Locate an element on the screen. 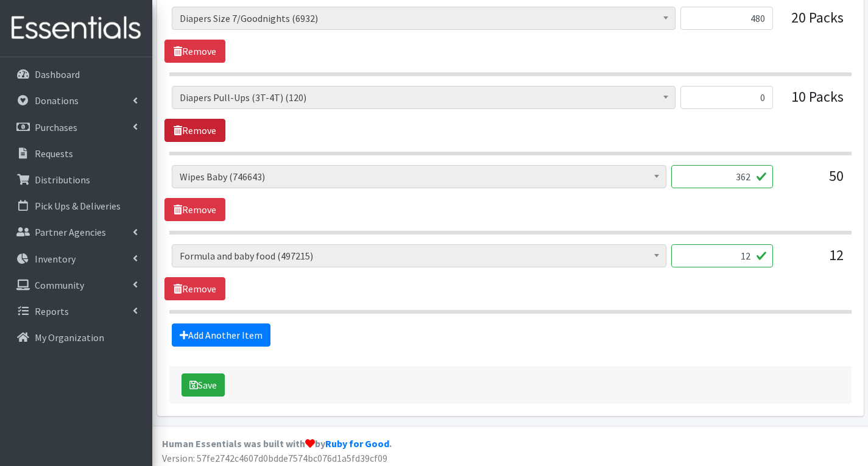 Image resolution: width=868 pixels, height=466 pixels. a: Reports is located at coordinates (76, 311).